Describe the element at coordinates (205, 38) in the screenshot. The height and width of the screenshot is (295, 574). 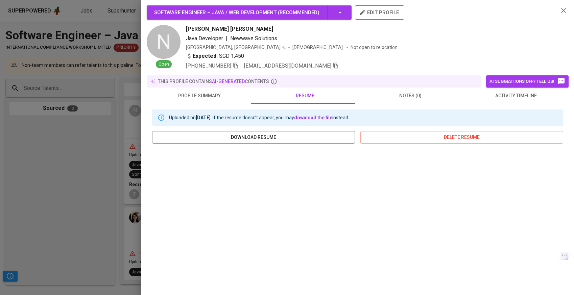
I see `span: Java Developer` at that location.